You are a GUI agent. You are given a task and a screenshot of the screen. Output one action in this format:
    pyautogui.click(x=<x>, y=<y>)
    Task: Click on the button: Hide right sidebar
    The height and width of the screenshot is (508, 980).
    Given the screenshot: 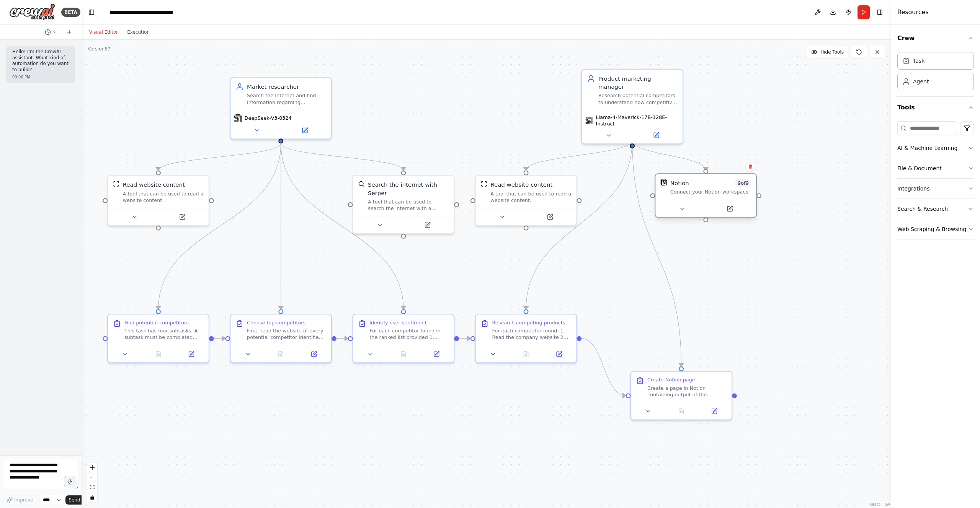 What is the action you would take?
    pyautogui.click(x=880, y=12)
    